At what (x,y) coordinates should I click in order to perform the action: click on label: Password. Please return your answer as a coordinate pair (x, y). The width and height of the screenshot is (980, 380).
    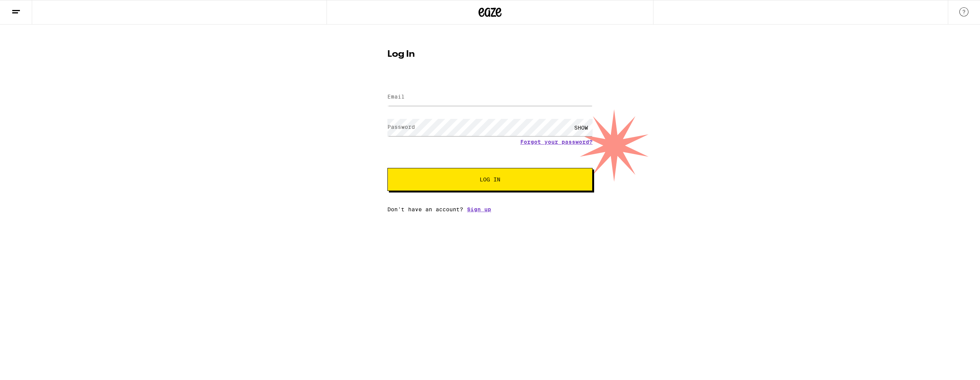
    Looking at the image, I should click on (401, 127).